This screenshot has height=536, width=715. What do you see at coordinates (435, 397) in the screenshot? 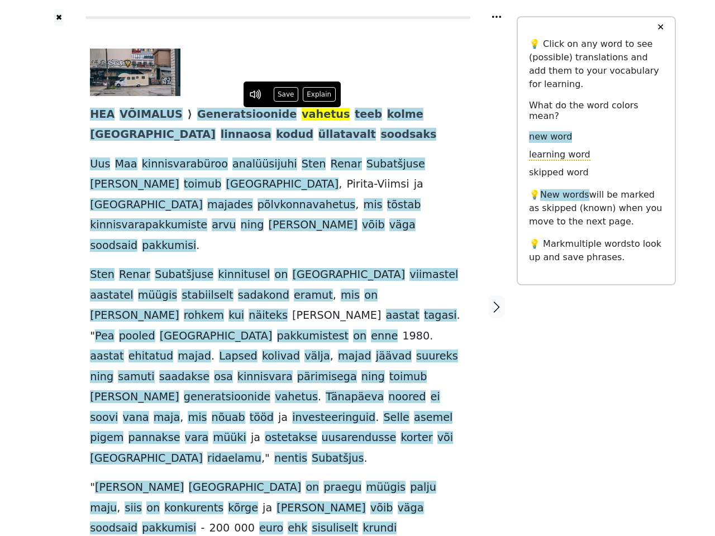
I see `span: ei` at bounding box center [435, 397].